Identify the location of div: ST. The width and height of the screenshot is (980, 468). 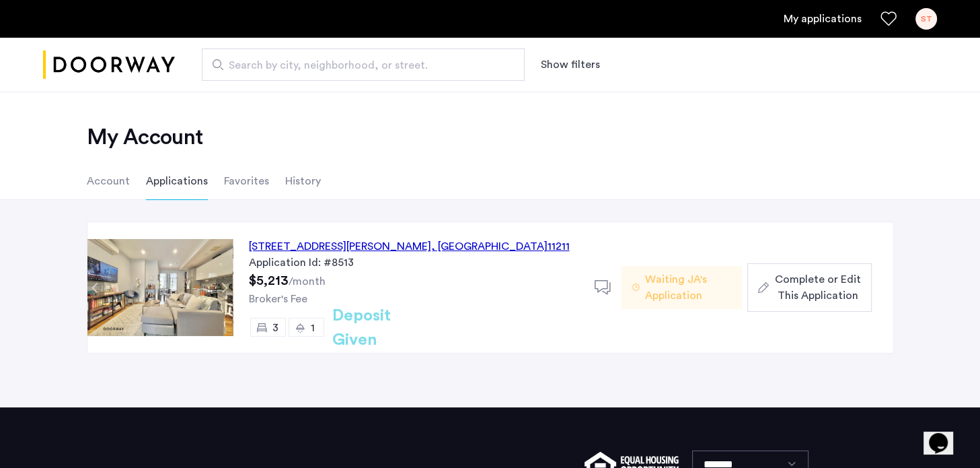
(926, 19).